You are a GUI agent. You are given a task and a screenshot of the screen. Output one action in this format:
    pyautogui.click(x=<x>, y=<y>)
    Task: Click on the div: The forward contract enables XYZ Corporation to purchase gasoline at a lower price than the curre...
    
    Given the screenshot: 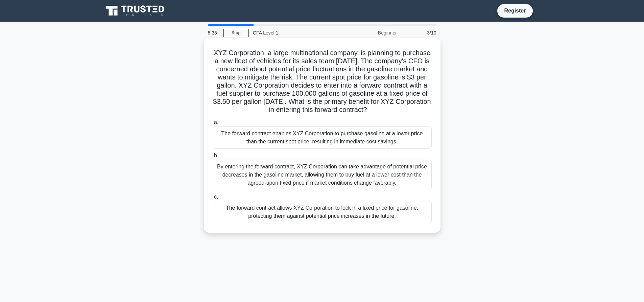 What is the action you would take?
    pyautogui.click(x=322, y=138)
    